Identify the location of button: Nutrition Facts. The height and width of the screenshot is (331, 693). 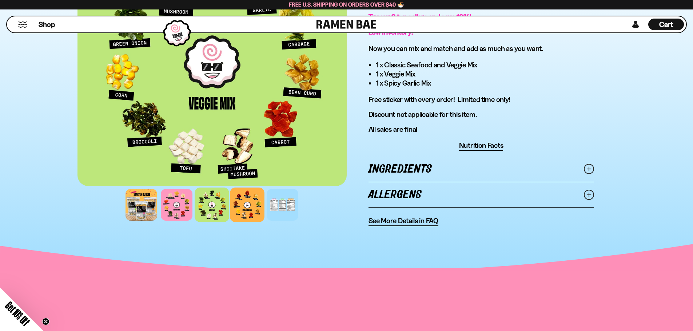
(482, 146).